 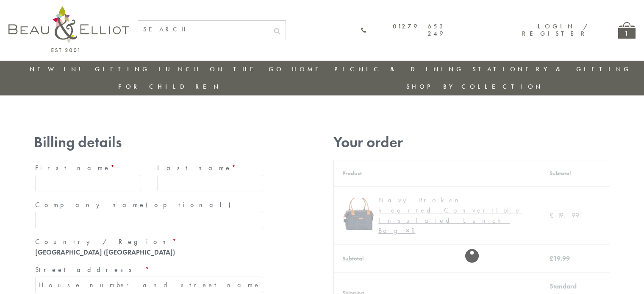 What do you see at coordinates (150, 242) in the screenshot?
I see `label: Country / Region` at bounding box center [150, 242].